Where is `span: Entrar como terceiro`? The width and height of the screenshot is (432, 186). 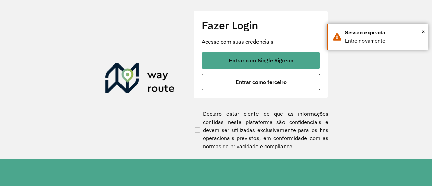 span: Entrar como terceiro is located at coordinates (261, 82).